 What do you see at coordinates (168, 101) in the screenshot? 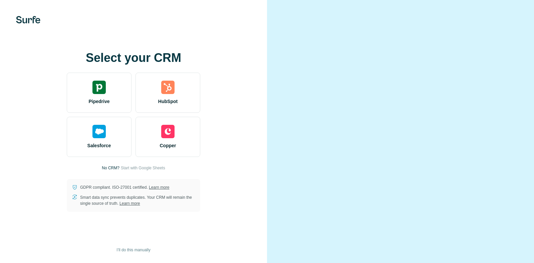
I see `span: HubSpot` at bounding box center [168, 101].